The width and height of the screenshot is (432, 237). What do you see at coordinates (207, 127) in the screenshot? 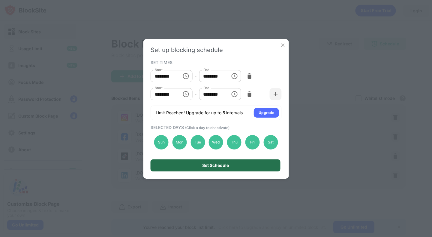
I see `span: (Click a day to deactivate)` at bounding box center [207, 127].